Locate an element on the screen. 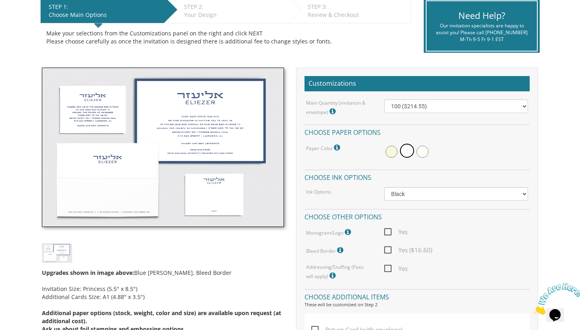 The image size is (580, 330). span: Additional paper options (stock, weight, color and size) are available upon request (at additiona... is located at coordinates (161, 317).